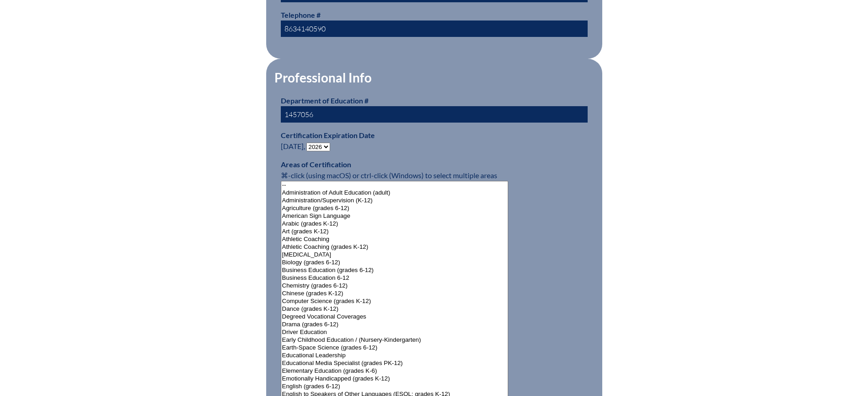 The height and width of the screenshot is (396, 868). What do you see at coordinates (394, 348) in the screenshot?
I see `option: Earth-Space Science (grades 6-12)` at bounding box center [394, 348].